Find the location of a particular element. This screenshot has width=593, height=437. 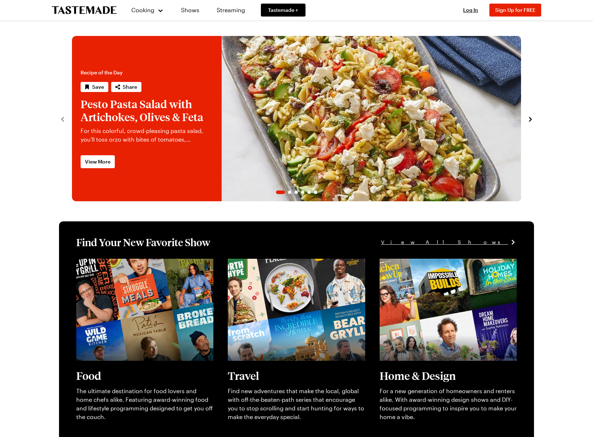

span: Save is located at coordinates (98, 87).